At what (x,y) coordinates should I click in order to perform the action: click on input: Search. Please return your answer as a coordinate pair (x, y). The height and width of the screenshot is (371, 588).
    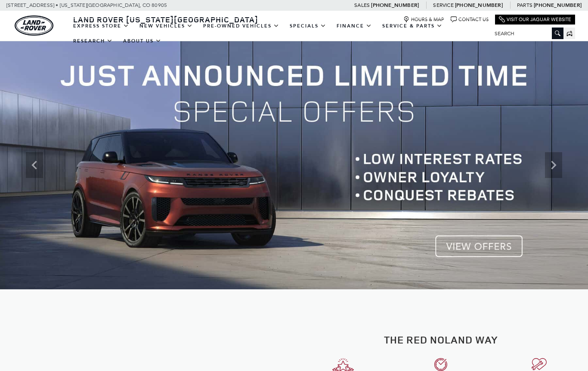
    Looking at the image, I should click on (526, 33).